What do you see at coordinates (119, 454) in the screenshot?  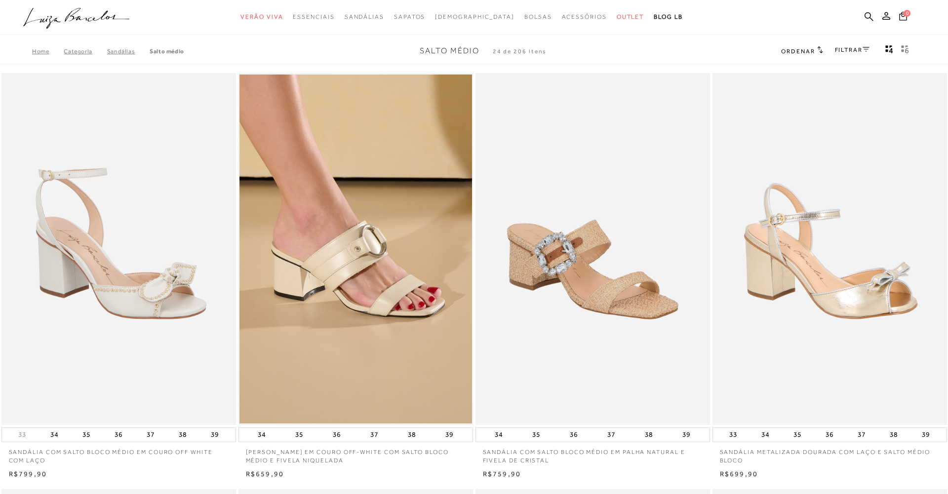 I see `p: SANDÁLIA COM SALTO BLOCO MÉDIO EM COURO OFF WHITE COM LAÇO` at bounding box center [119, 454].